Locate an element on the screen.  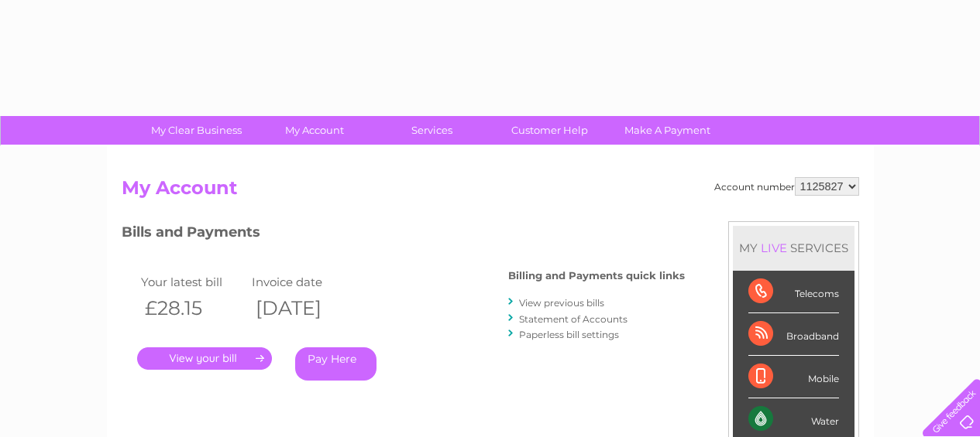
div: LIVE is located at coordinates (773, 247).